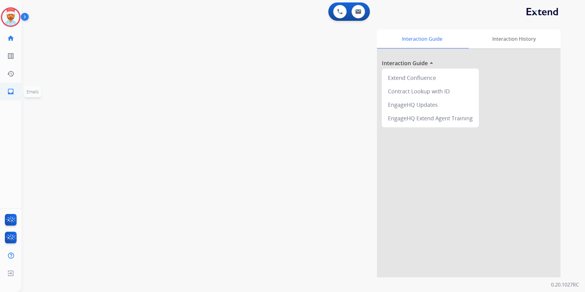 The image size is (585, 292). I want to click on mat-icon: list_alt, so click(11, 56).